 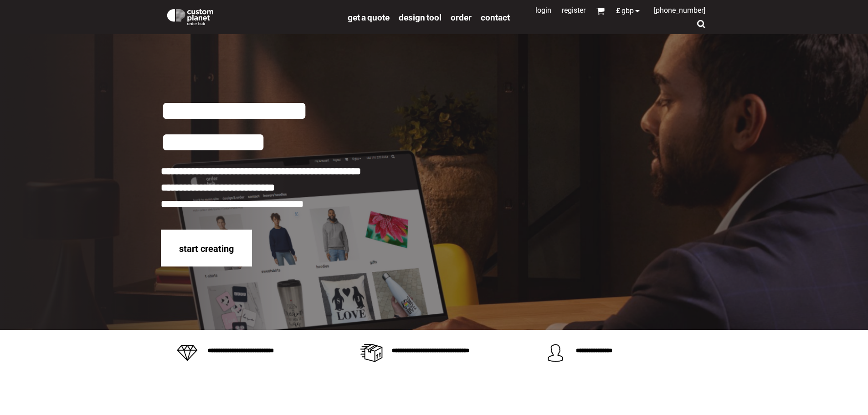 I want to click on a: order, so click(x=461, y=17).